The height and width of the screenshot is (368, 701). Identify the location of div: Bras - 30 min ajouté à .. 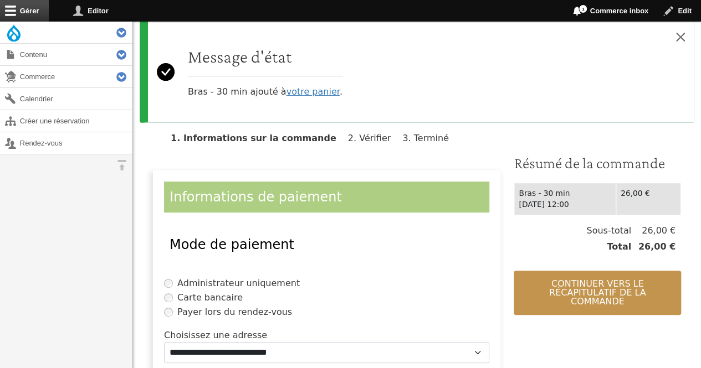
(265, 72).